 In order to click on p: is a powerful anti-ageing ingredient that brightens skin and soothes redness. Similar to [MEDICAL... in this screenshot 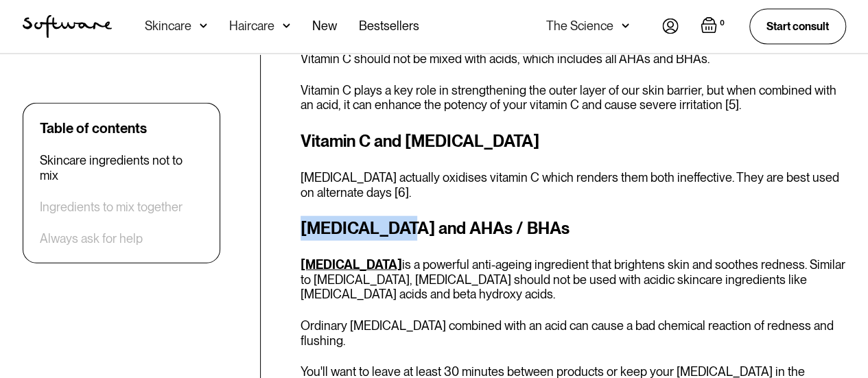, I will do `click(573, 279)`.